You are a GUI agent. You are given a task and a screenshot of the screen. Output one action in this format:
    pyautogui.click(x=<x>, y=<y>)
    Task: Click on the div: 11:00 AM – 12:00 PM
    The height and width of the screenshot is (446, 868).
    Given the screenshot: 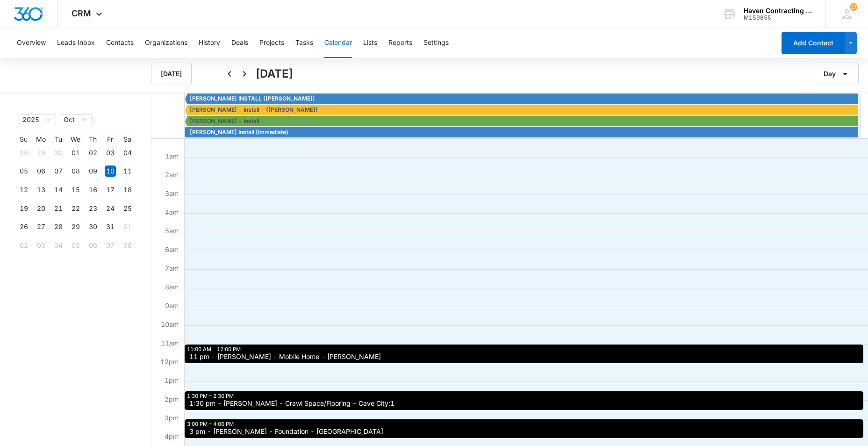 What is the action you would take?
    pyautogui.click(x=215, y=349)
    